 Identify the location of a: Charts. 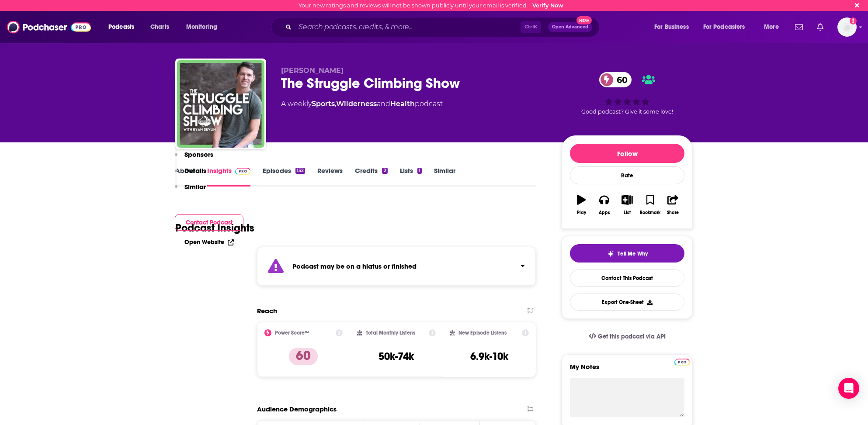
(159, 27).